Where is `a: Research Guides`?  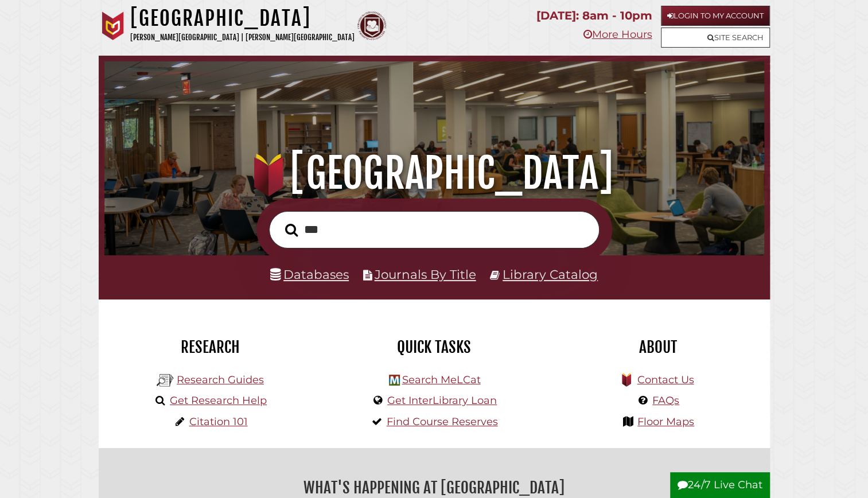 a: Research Guides is located at coordinates (220, 380).